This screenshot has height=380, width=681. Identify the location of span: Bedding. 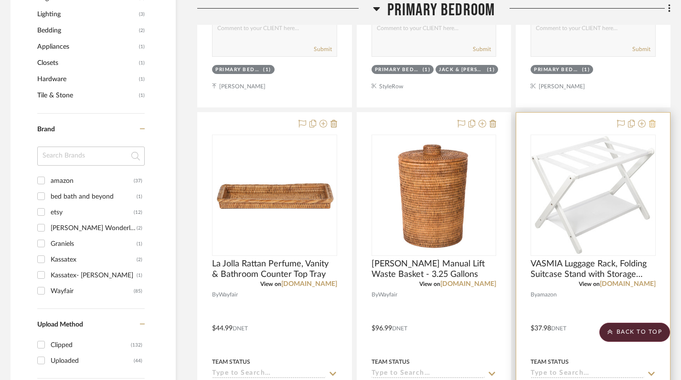
(87, 31).